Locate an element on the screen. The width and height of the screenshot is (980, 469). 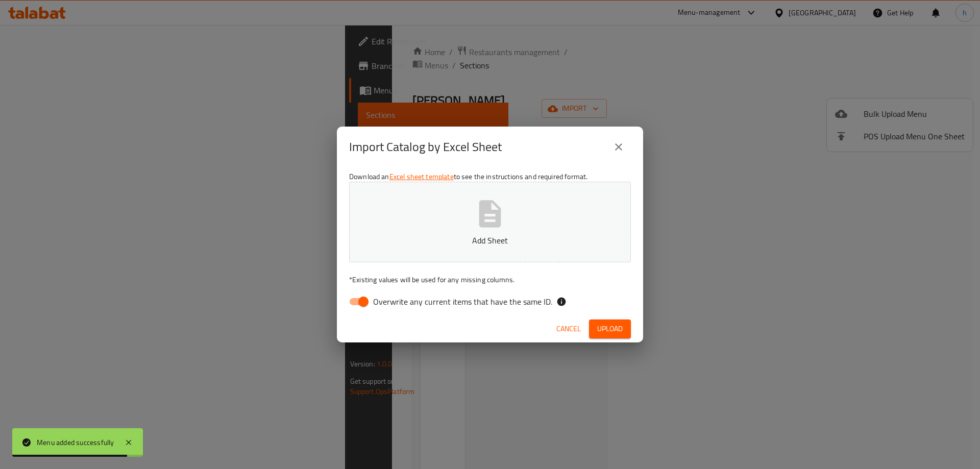
span: Overwrite any current items that have the same ID. is located at coordinates (463, 302).